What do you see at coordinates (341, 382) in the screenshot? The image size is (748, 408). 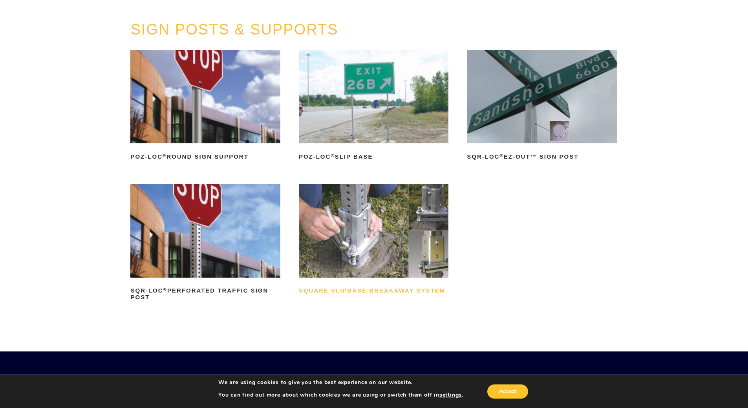 I see `p: We are using cookies to give you the best experience on our website.` at bounding box center [341, 382].